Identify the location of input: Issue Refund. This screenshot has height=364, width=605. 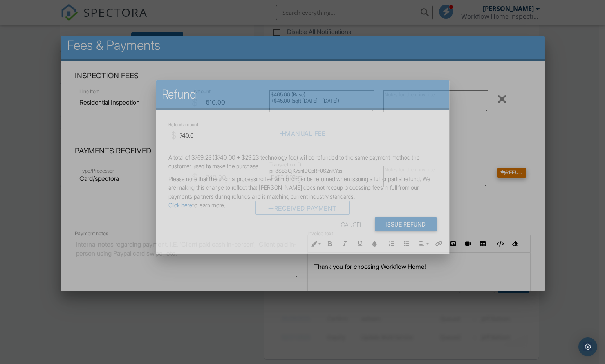
(405, 224).